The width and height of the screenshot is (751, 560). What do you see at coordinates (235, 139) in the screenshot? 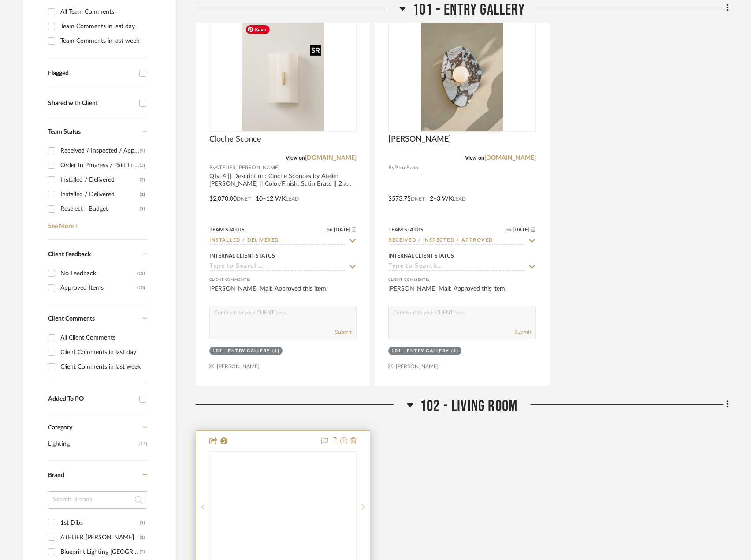
I see `span: Cloche Sconce` at bounding box center [235, 139].